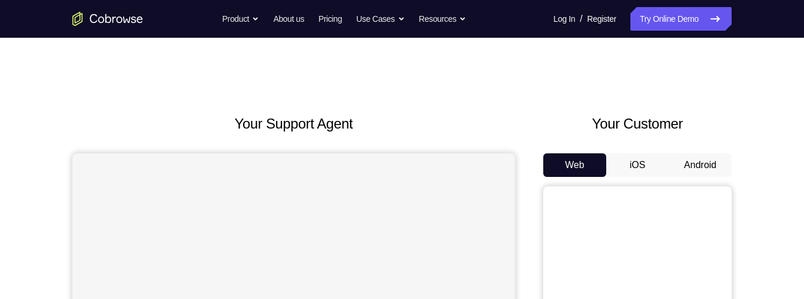  I want to click on button: Resources, so click(443, 19).